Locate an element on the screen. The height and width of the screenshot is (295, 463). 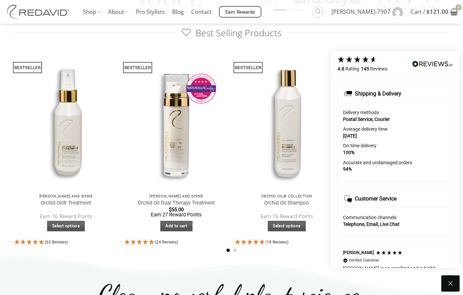
span: Cart / is located at coordinates (429, 12).